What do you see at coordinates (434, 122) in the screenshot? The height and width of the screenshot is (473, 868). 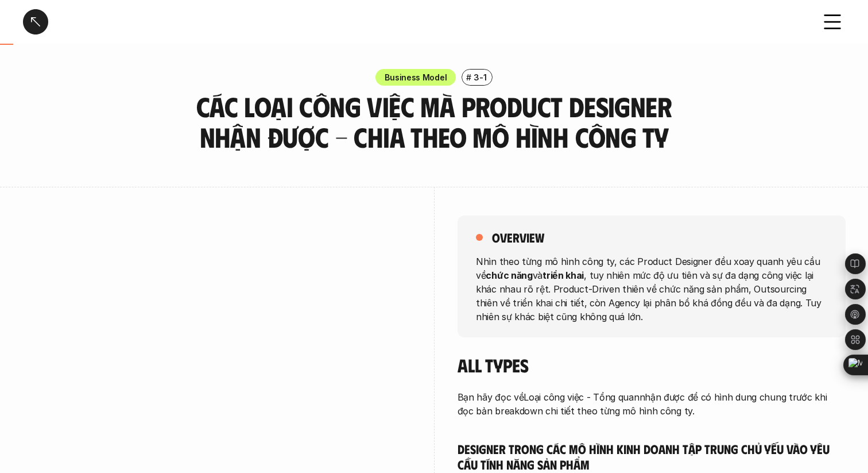 I see `h3: Các loại công việc mà Product Designer nhận được - Chia theo mô hình công ty` at bounding box center [434, 122].